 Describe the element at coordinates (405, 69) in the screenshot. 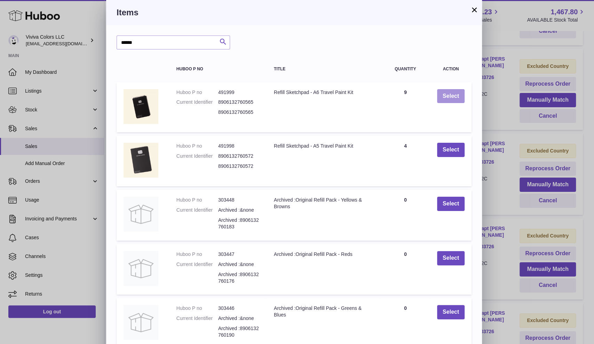

I see `th: Quantity` at that location.